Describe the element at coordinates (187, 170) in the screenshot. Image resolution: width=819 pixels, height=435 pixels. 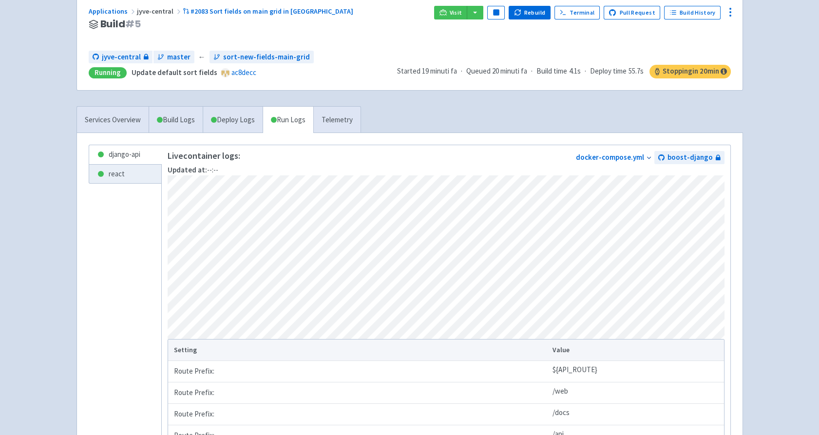
I see `strong: Updated at:` at that location.